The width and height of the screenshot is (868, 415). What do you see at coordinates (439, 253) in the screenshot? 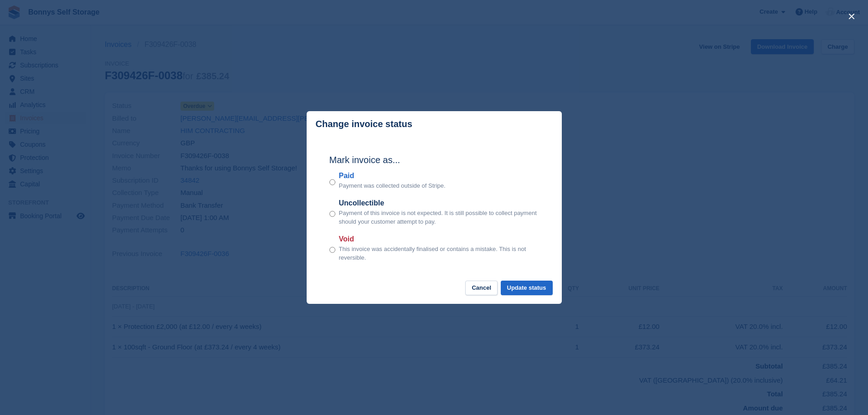
I see `p: This invoice was accidentally finalised or contains a mistake. This is not reversible.` at bounding box center [439, 253].